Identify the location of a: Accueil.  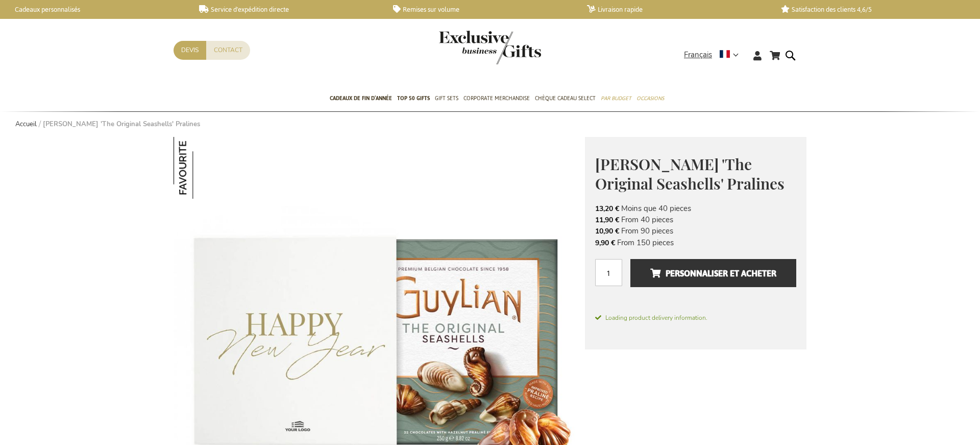
(26, 124).